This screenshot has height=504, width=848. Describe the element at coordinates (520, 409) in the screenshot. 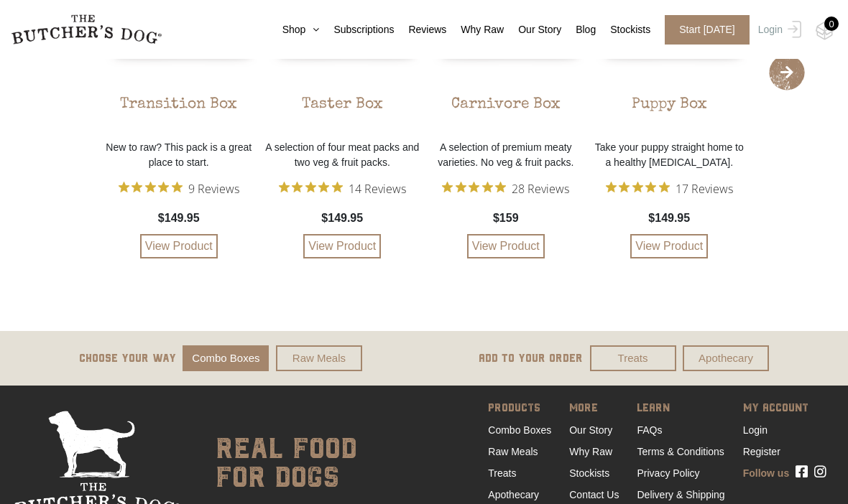

I see `span: PRODUCTS` at that location.